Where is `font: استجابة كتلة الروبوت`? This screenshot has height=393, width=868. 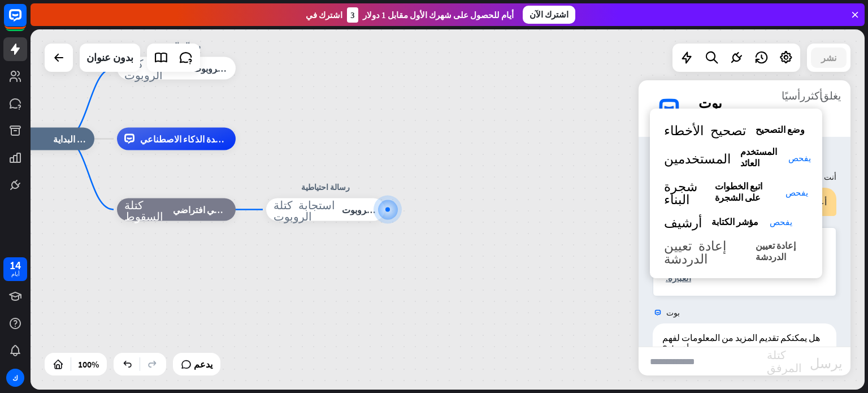
font: استجابة كتلة الروبوت is located at coordinates (304, 210).